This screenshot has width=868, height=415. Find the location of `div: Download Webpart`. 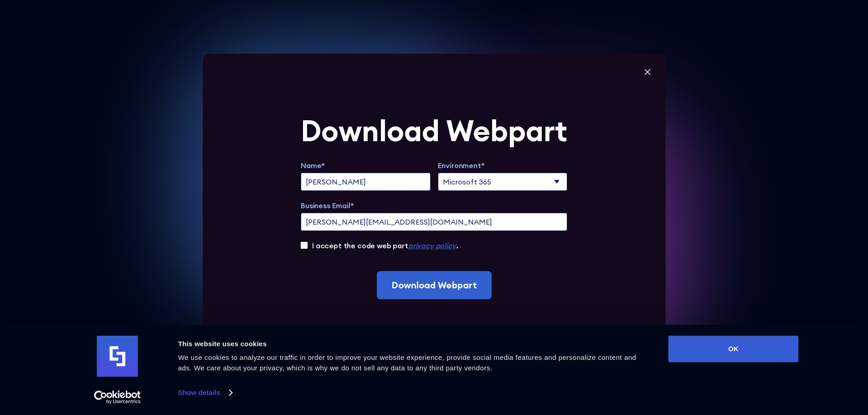

div: Download Webpart is located at coordinates (434, 131).